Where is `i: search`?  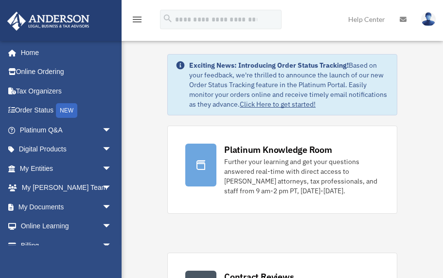
i: search is located at coordinates (168, 18).